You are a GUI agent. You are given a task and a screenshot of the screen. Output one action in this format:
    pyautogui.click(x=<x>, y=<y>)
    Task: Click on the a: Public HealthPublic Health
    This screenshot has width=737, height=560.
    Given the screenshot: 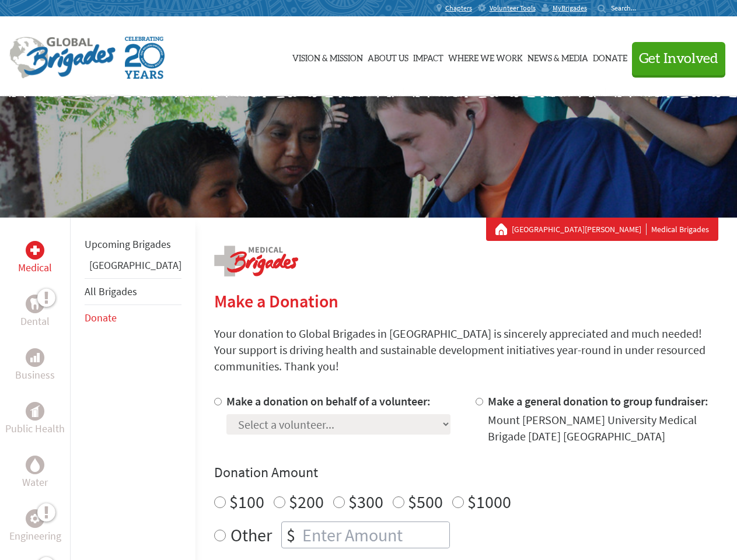 What is the action you would take?
    pyautogui.click(x=35, y=420)
    